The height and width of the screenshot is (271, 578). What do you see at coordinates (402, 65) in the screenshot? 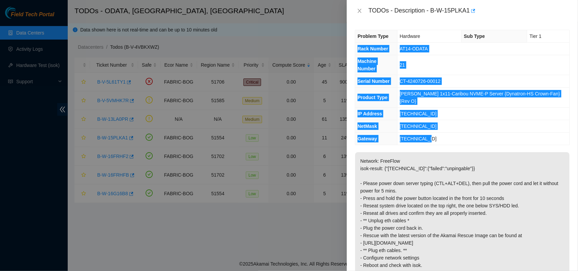
I see `span: 21` at bounding box center [402, 65].